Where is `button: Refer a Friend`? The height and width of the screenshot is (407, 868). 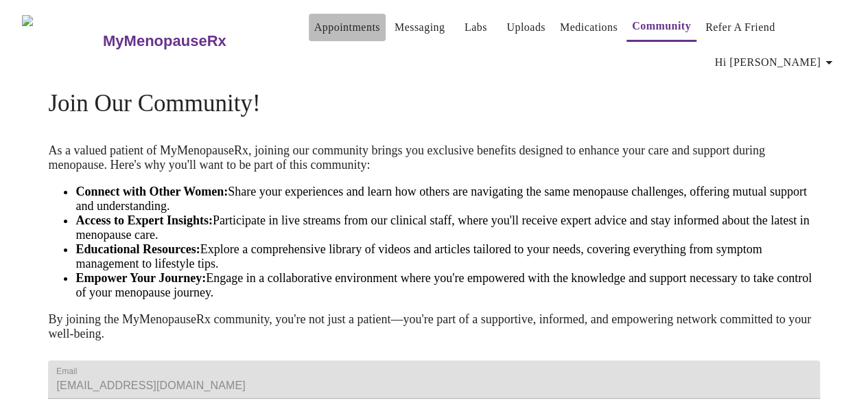
button: Refer a Friend is located at coordinates (740, 27).